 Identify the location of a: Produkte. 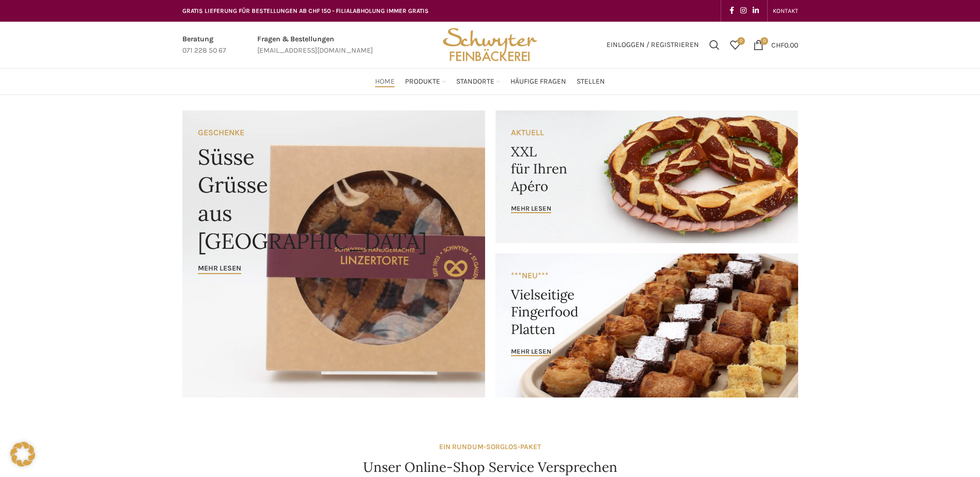
(425, 81).